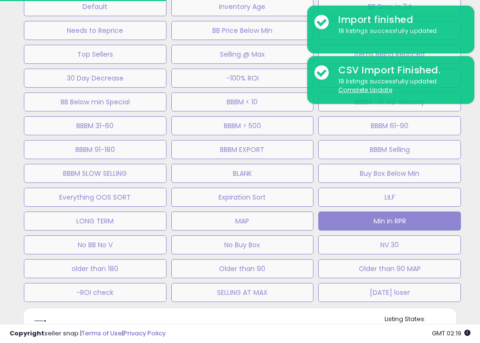 This screenshot has height=343, width=480. What do you see at coordinates (242, 126) in the screenshot?
I see `button: BBBM > 500` at bounding box center [242, 126].